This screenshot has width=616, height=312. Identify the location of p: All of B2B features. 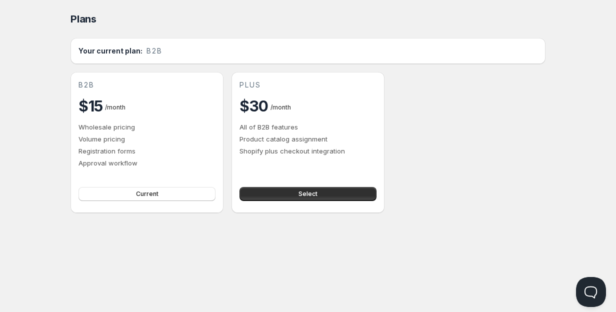
(308, 127).